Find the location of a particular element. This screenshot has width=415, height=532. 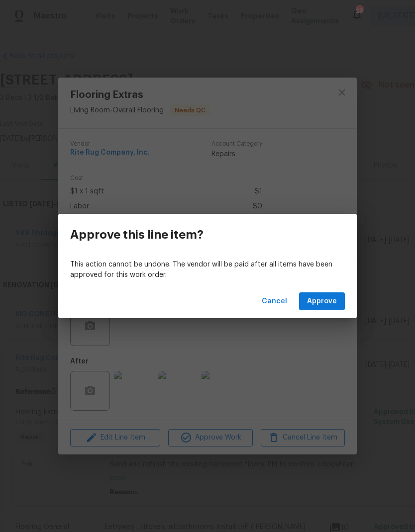

p: This action cannot be undone. The vendor will be paid after all items have been approved for this... is located at coordinates (207, 270).